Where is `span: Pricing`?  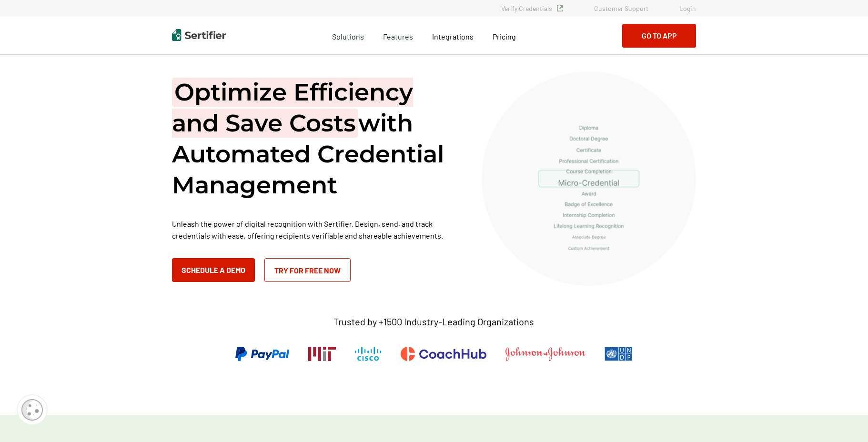 span: Pricing is located at coordinates (504, 36).